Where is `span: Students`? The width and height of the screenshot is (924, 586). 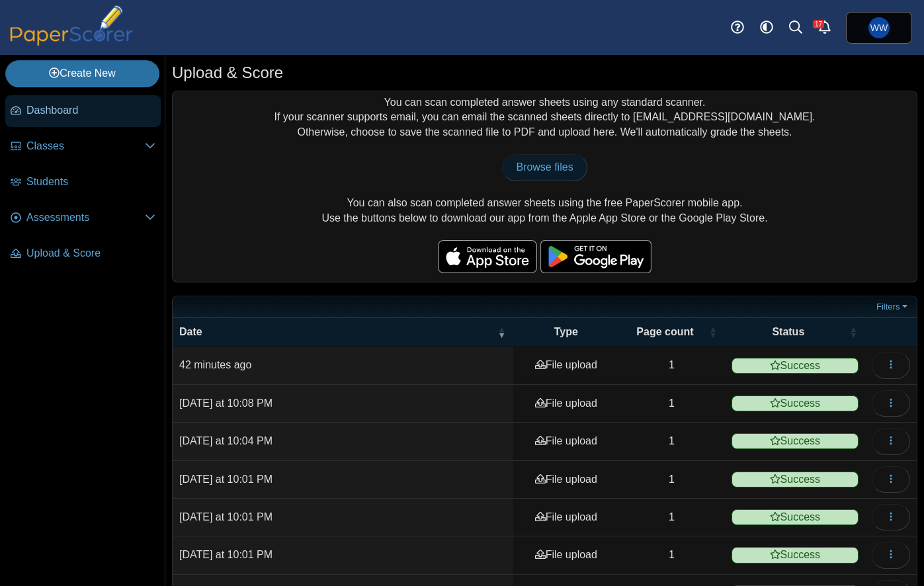
span: Students is located at coordinates (91, 182).